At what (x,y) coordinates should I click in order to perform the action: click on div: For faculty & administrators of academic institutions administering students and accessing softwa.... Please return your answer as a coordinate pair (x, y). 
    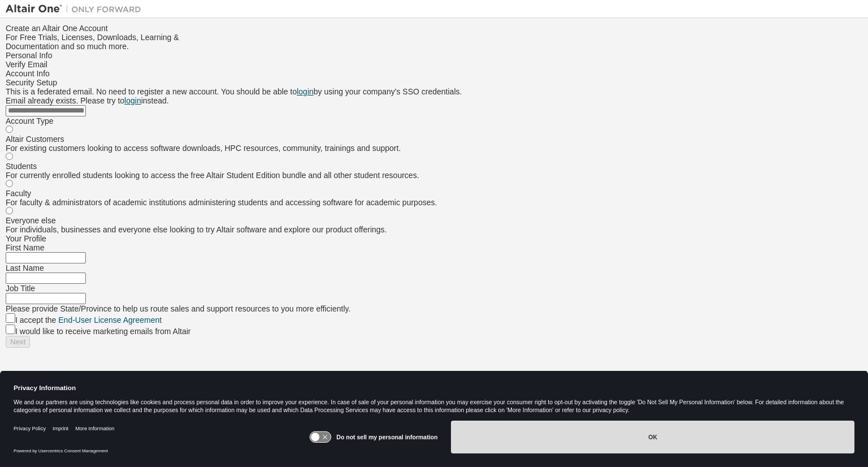
    Looking at the image, I should click on (434, 203).